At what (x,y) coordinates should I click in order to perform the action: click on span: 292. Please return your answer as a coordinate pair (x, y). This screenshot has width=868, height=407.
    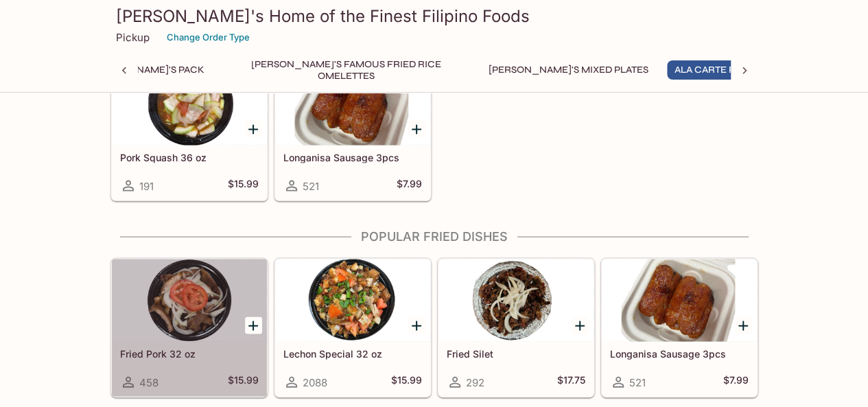
    Looking at the image, I should click on (475, 382).